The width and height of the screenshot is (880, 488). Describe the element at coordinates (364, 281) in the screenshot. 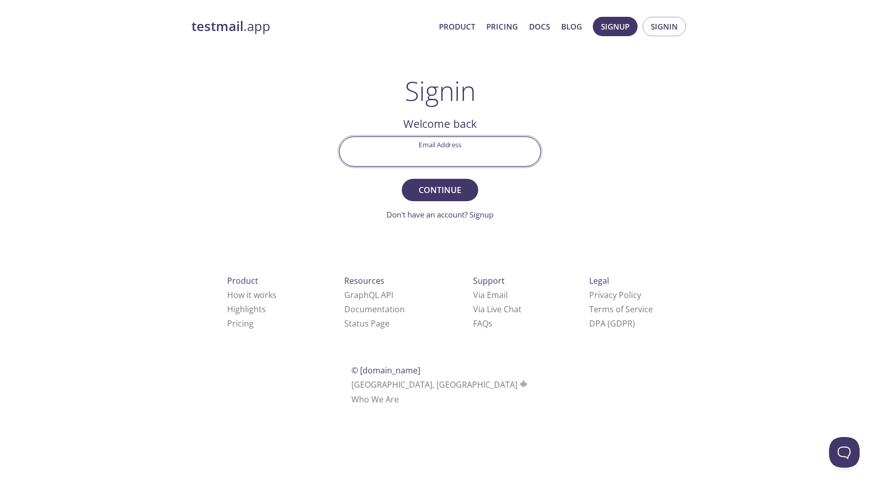

I see `span: Resources` at that location.